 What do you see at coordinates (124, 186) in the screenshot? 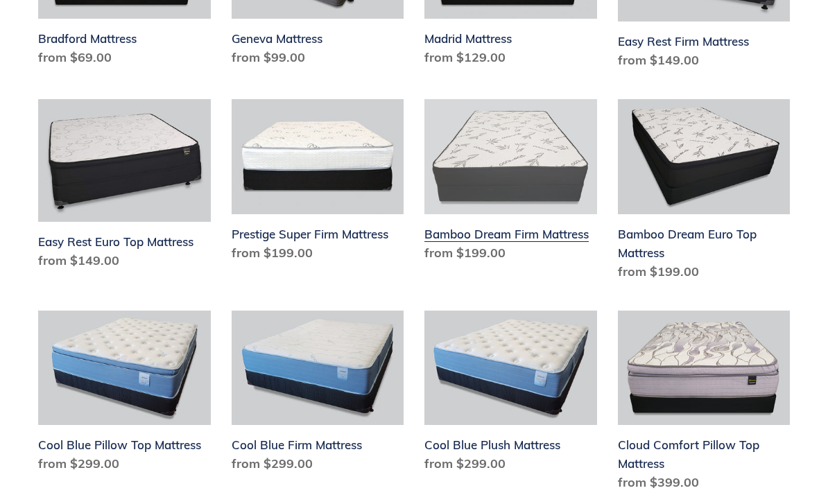
I see `a: Easy Rest Euro Top Mattress` at bounding box center [124, 186].